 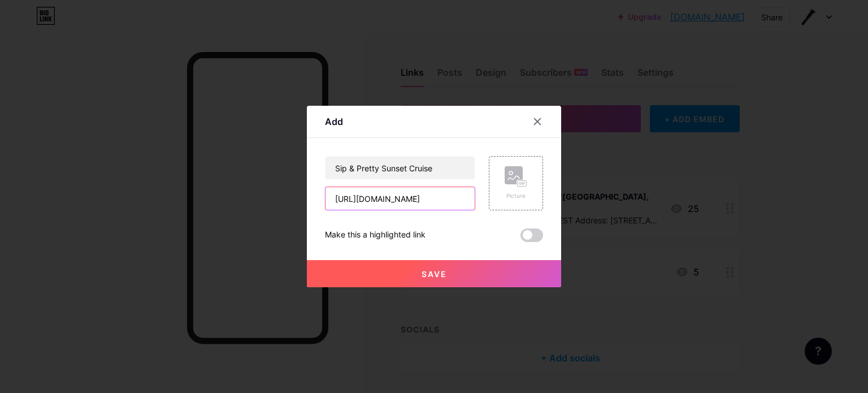 I want to click on span: Save, so click(x=434, y=273).